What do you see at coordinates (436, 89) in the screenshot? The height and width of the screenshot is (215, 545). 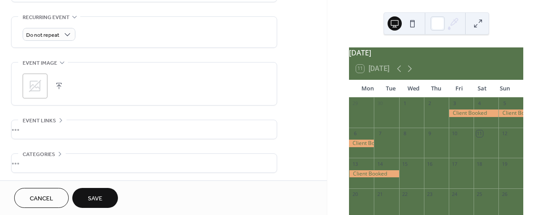 I see `div: Thu` at bounding box center [436, 89].